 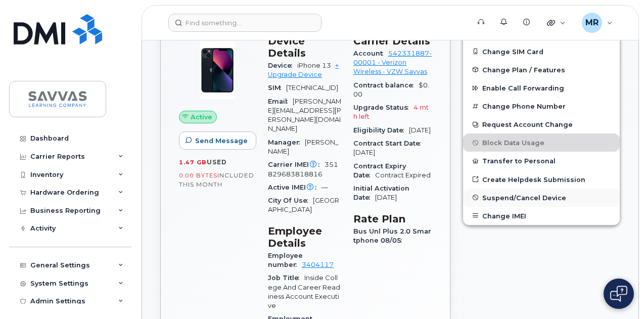 What do you see at coordinates (290, 199) in the screenshot?
I see `span: City Of Use` at bounding box center [290, 199].